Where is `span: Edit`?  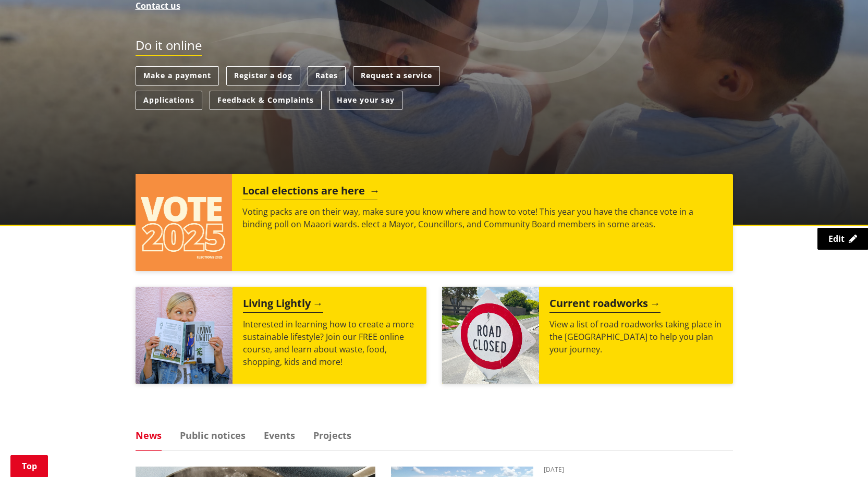
span: Edit is located at coordinates (836, 238).